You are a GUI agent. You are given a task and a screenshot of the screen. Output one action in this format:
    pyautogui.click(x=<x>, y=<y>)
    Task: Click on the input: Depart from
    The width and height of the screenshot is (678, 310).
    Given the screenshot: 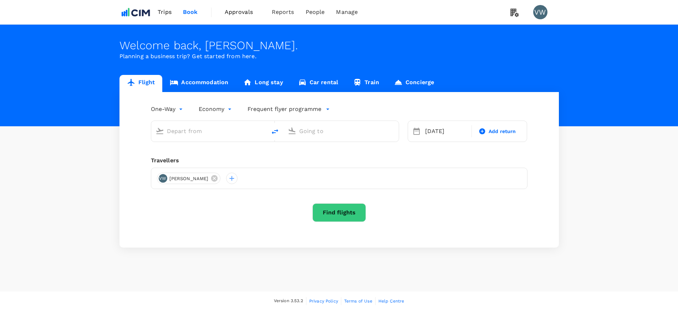 What is the action you would take?
    pyautogui.click(x=209, y=131)
    